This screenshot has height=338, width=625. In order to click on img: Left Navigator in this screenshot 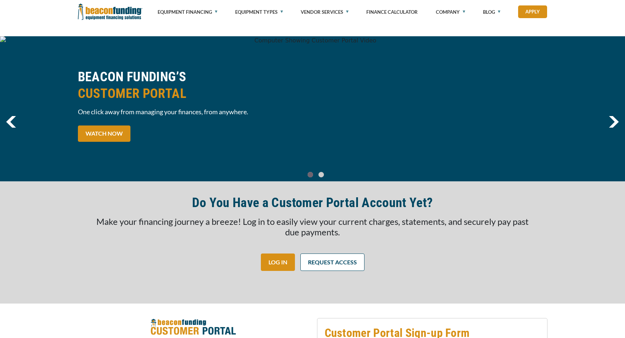, I will do `click(11, 122)`.